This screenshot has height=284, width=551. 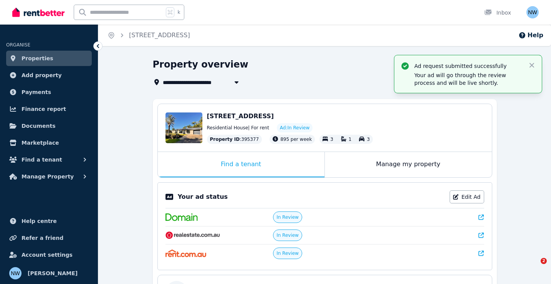 I want to click on div: : 395377, so click(x=235, y=139).